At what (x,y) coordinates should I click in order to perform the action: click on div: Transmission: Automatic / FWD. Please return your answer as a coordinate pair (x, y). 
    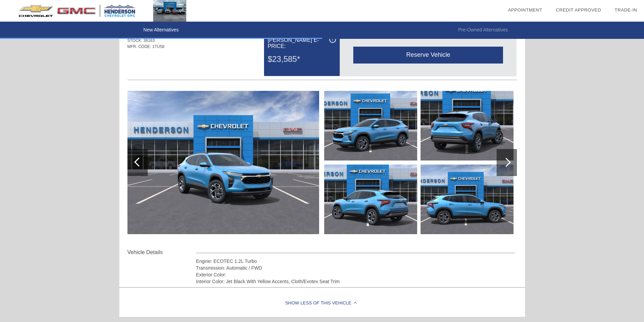
    Looking at the image, I should click on (356, 268).